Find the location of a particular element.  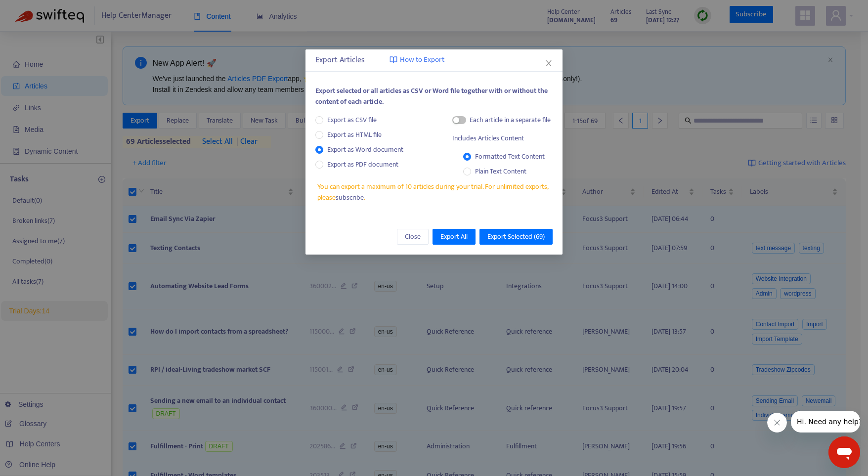

div: Each article in a separate file is located at coordinates (510, 120).